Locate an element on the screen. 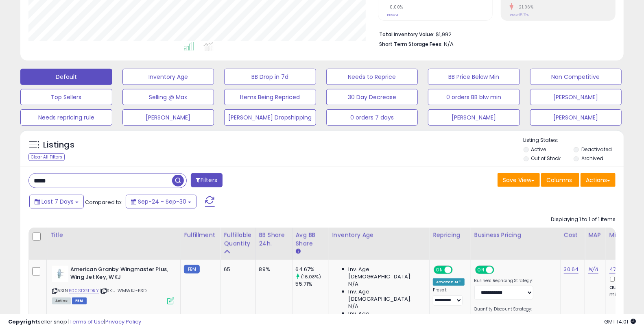  button: Actions is located at coordinates (598, 180).